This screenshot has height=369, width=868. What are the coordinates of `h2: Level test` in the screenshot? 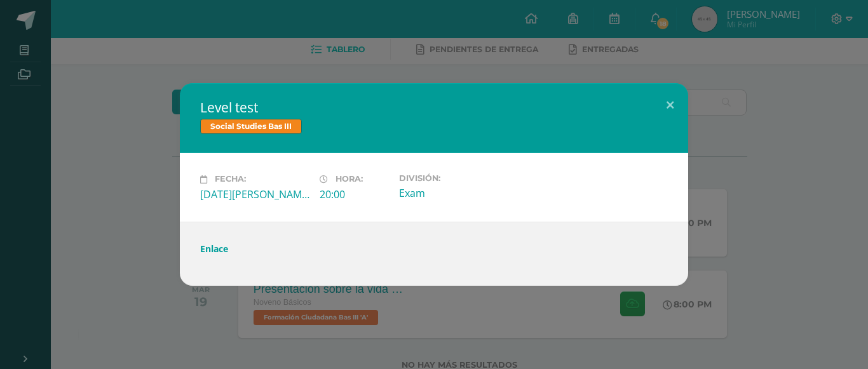 It's located at (434, 107).